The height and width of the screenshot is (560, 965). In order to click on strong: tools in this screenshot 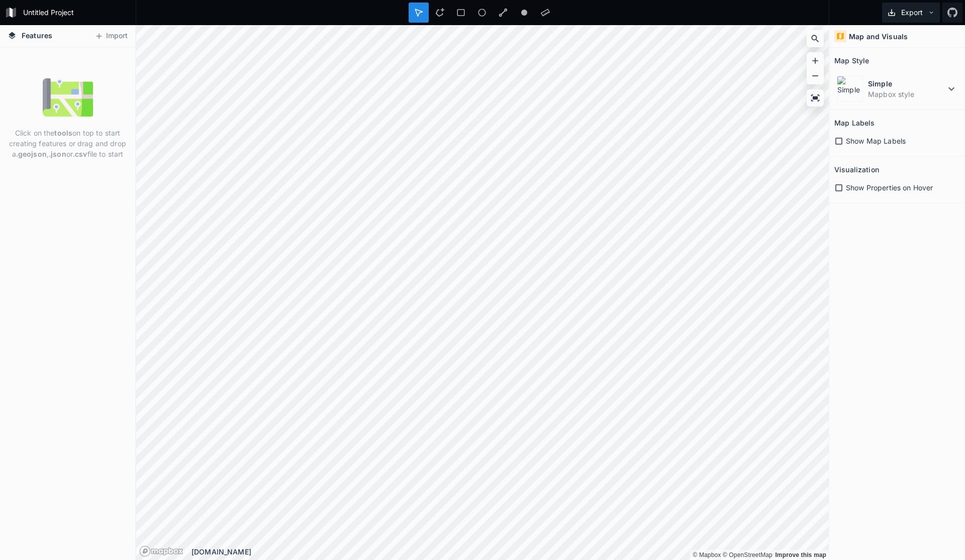, I will do `click(63, 132)`.